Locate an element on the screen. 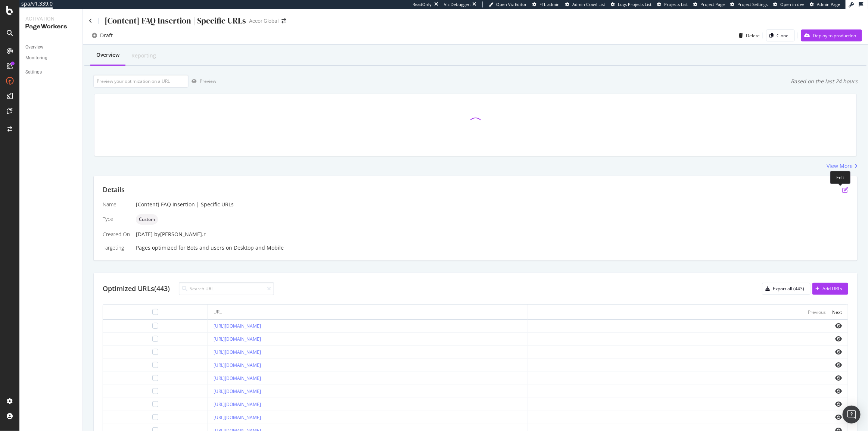 The image size is (868, 431). a: Click to go back is located at coordinates (90, 21).